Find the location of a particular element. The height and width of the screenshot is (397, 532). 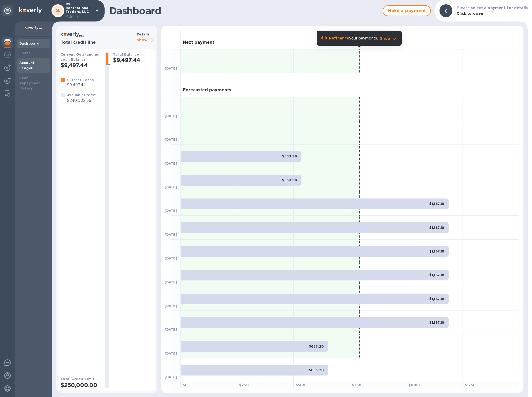

h3: Next payment is located at coordinates (199, 43).